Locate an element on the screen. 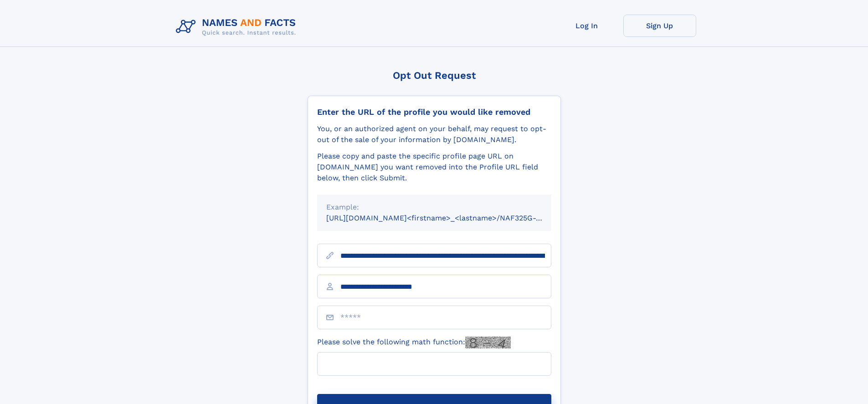 This screenshot has height=404, width=868. a: Log In is located at coordinates (587, 25).